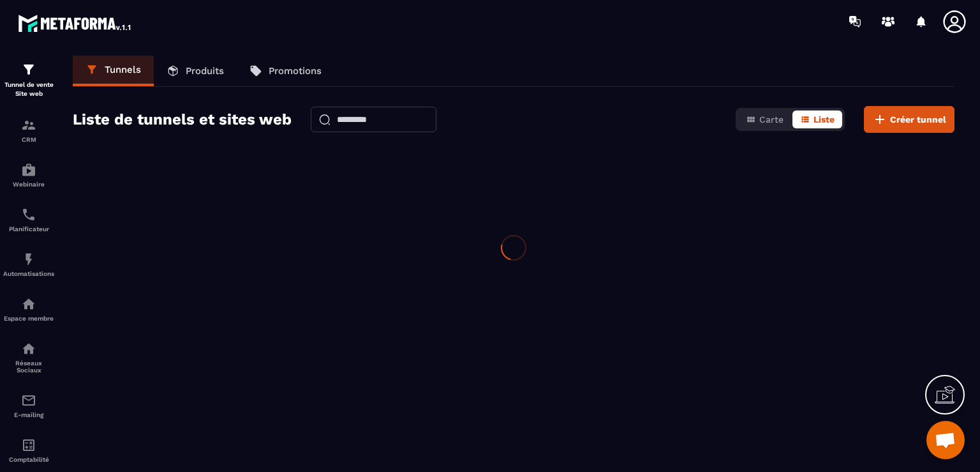  What do you see at coordinates (29, 406) in the screenshot?
I see `a: emailemailE-mailing` at bounding box center [29, 406].